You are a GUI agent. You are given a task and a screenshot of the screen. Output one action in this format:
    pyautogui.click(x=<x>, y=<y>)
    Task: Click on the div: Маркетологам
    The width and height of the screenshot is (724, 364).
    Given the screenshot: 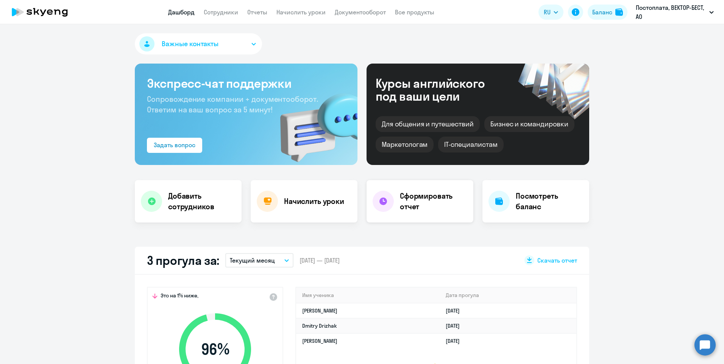 What is the action you would take?
    pyautogui.click(x=405, y=145)
    